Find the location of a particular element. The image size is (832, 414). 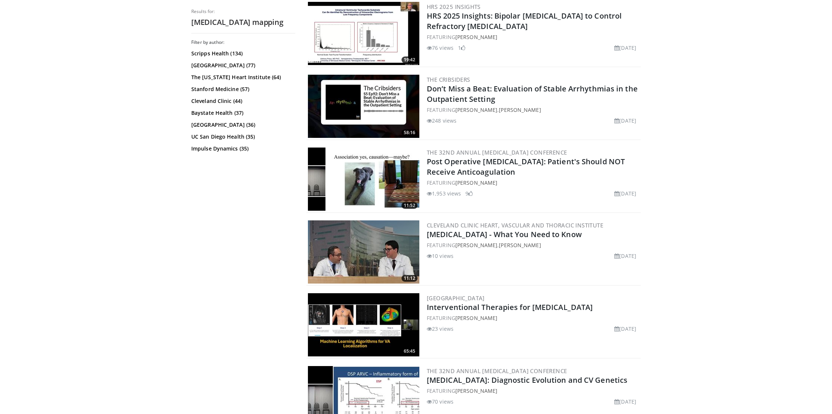

a: UC San Diego Health (35) is located at coordinates (242, 137).